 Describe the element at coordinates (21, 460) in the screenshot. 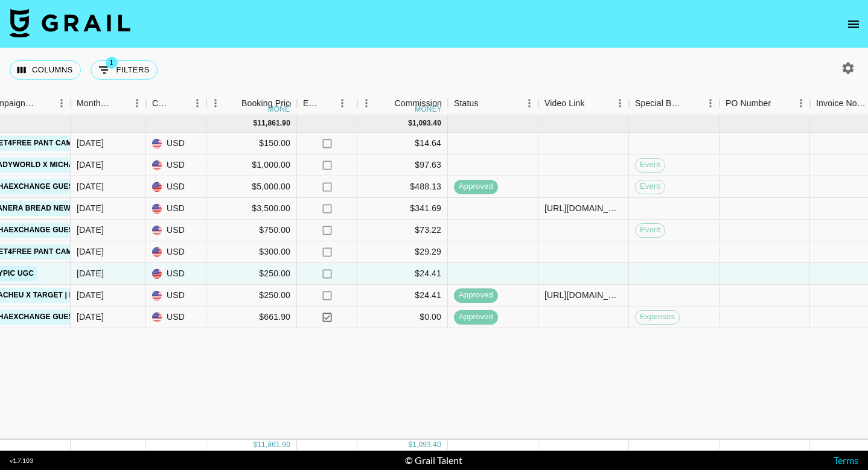

I see `div: v 1.7.103` at that location.